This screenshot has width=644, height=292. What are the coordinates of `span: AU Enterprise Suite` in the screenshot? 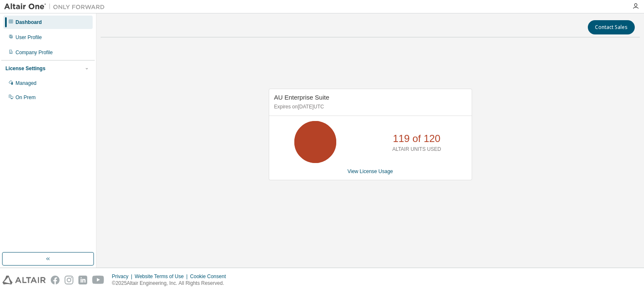 It's located at (302, 97).